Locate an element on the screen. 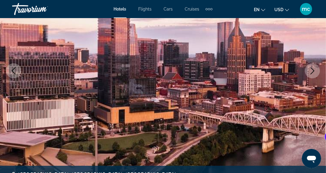 The height and width of the screenshot is (173, 326). a: Hotels is located at coordinates (120, 9).